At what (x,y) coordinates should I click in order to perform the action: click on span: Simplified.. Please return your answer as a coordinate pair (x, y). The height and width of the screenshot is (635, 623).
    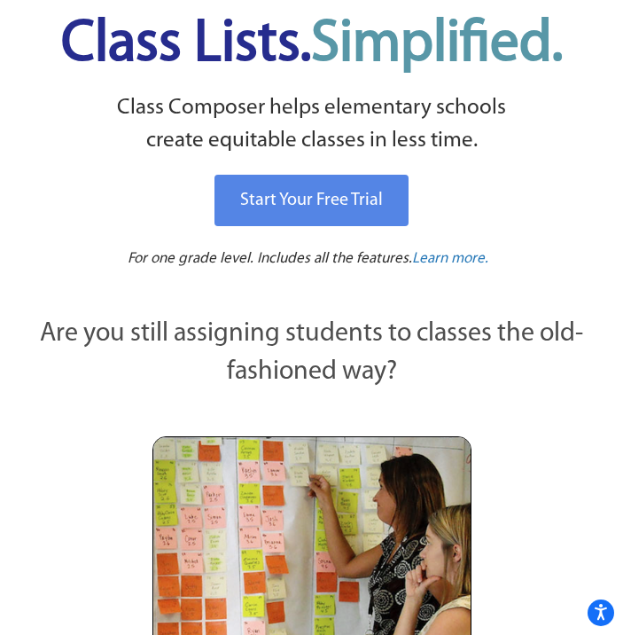
    Looking at the image, I should click on (437, 44).